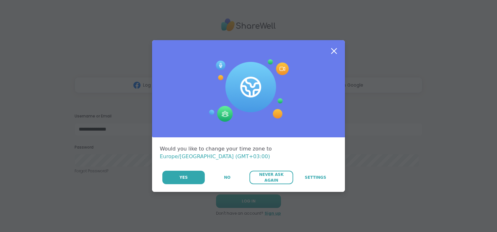  I want to click on span: Settings, so click(315, 178).